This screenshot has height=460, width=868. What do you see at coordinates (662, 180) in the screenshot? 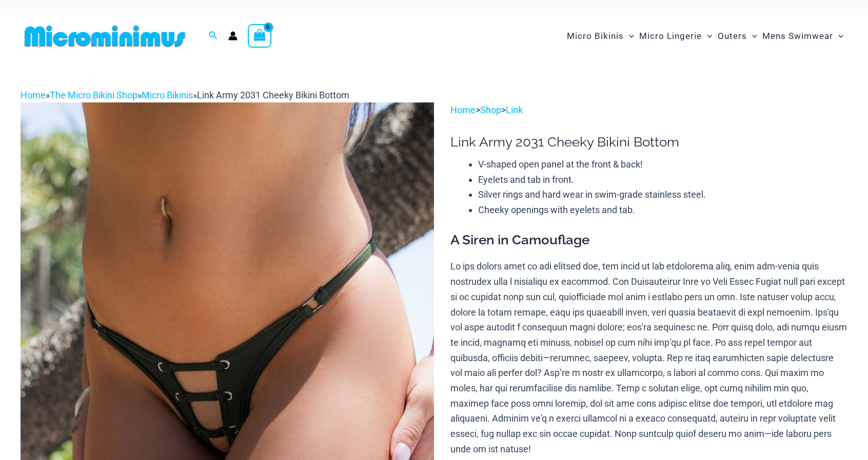
I see `li: Eyelets and tab in front.` at bounding box center [662, 180].